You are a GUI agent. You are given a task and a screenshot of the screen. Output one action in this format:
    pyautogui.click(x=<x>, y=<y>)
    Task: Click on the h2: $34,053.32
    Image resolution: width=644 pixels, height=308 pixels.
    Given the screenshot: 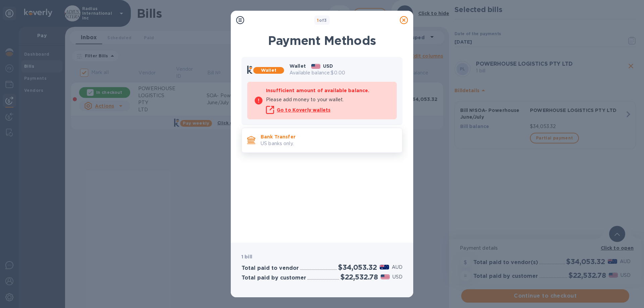 What is the action you would take?
    pyautogui.click(x=357, y=267)
    